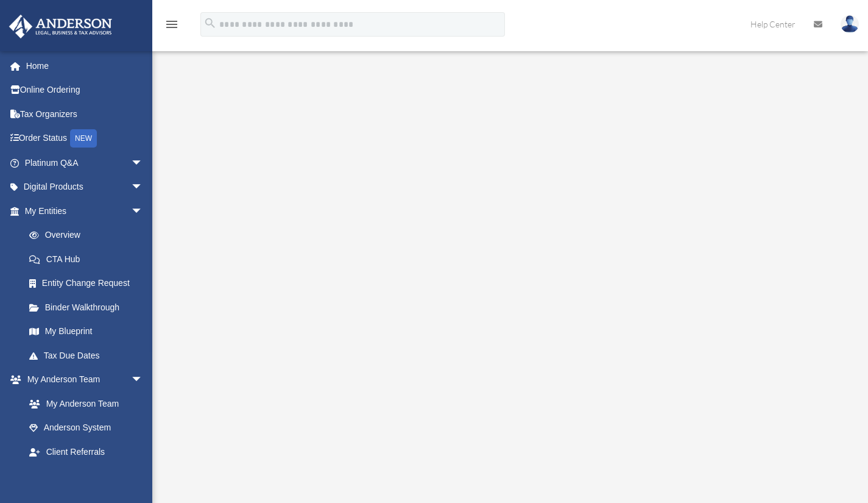  I want to click on a: Tax Organizers, so click(85, 114).